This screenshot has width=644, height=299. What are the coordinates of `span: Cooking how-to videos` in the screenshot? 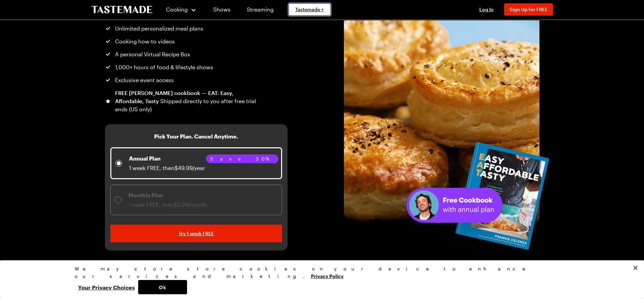 It's located at (145, 41).